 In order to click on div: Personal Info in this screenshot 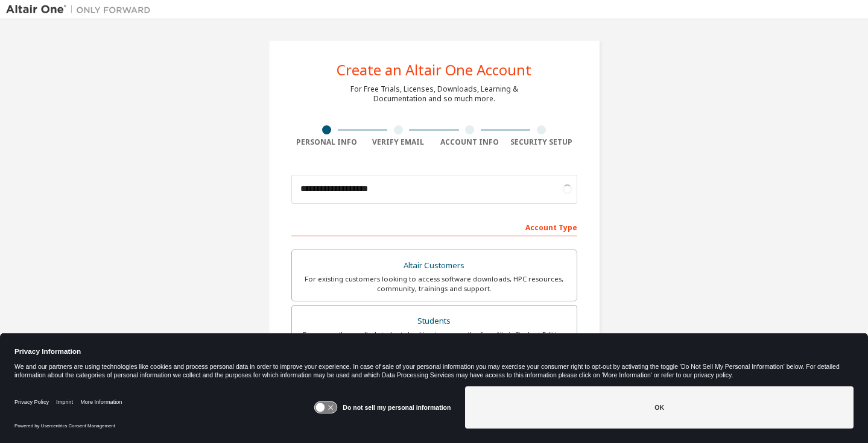, I will do `click(327, 143)`.